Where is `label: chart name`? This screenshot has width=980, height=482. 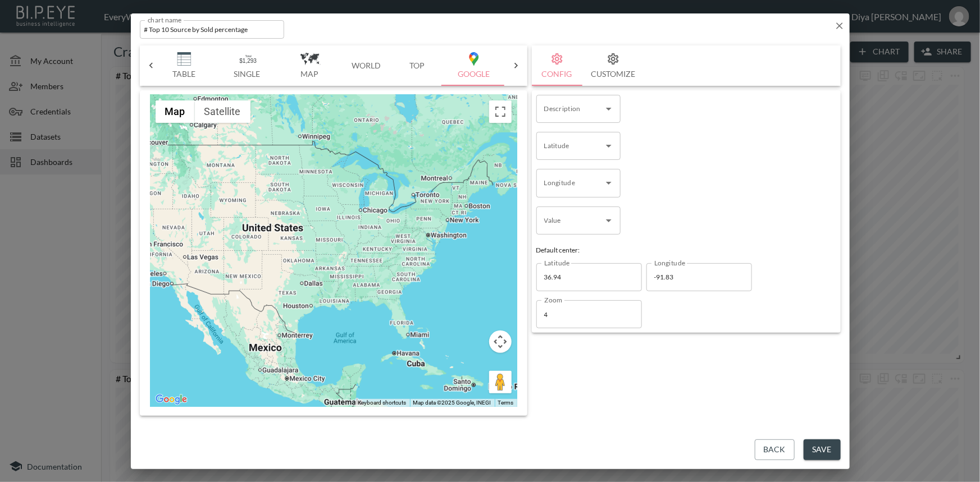 label: chart name is located at coordinates (164, 19).